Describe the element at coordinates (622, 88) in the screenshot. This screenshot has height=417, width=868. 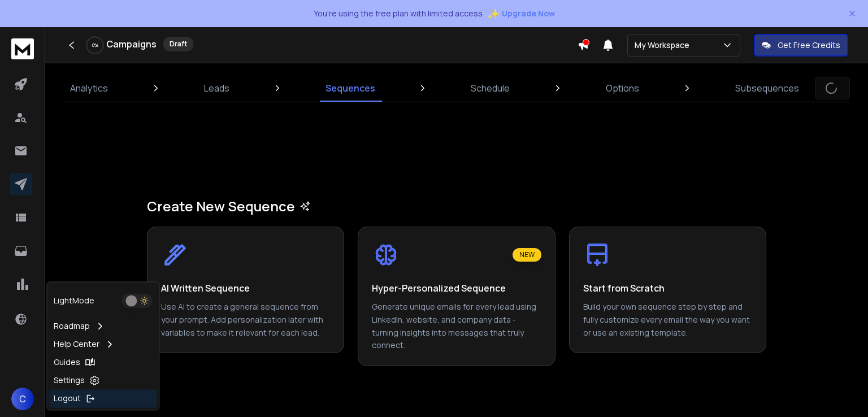
I see `a: Options` at that location.